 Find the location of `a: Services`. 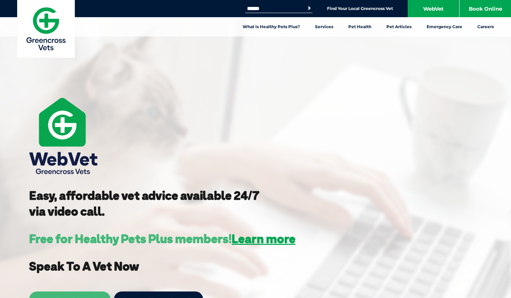

a: Services is located at coordinates (324, 27).